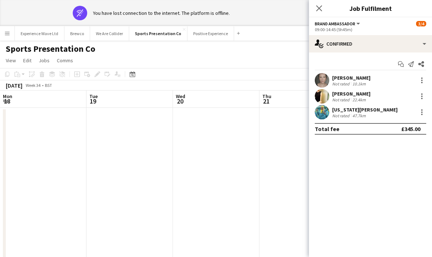  Describe the element at coordinates (49, 85) in the screenshot. I see `div: BST` at that location.